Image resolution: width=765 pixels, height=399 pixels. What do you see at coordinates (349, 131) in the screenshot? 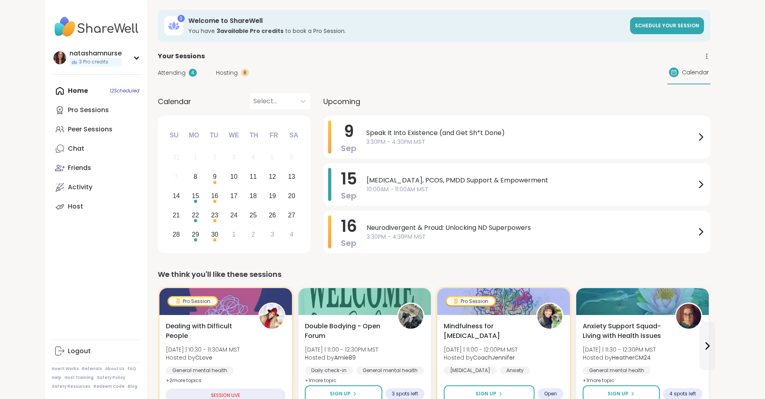
I see `span: 9` at bounding box center [349, 131].